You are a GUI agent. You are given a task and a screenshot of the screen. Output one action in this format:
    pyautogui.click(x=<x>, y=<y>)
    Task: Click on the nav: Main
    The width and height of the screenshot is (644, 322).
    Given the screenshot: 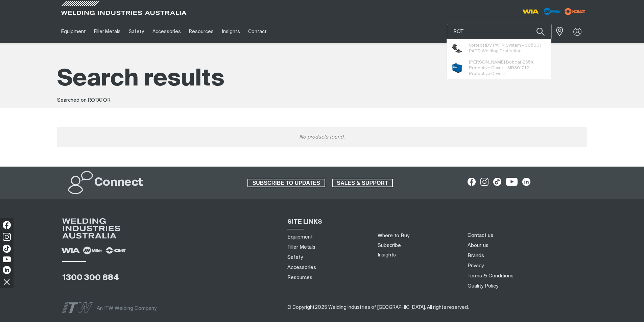 What is the action you would take?
    pyautogui.click(x=256, y=31)
    